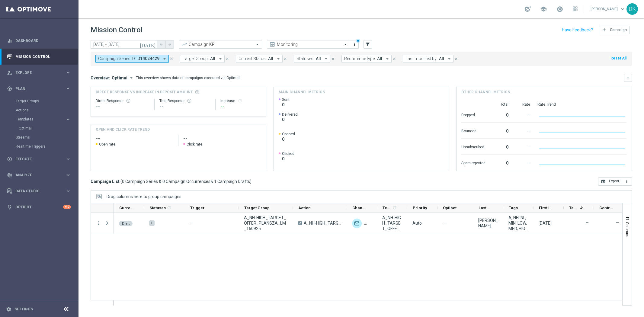  Describe the element at coordinates (39, 191) in the screenshot. I see `button: Data Studio keyboard_arrow_right` at that location.